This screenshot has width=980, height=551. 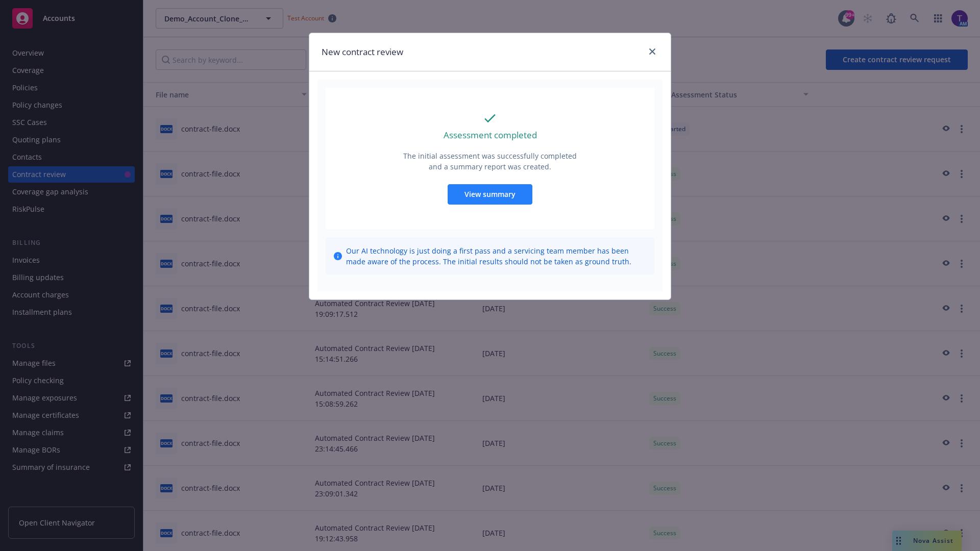 What do you see at coordinates (490, 194) in the screenshot?
I see `button: View summary` at bounding box center [490, 194].